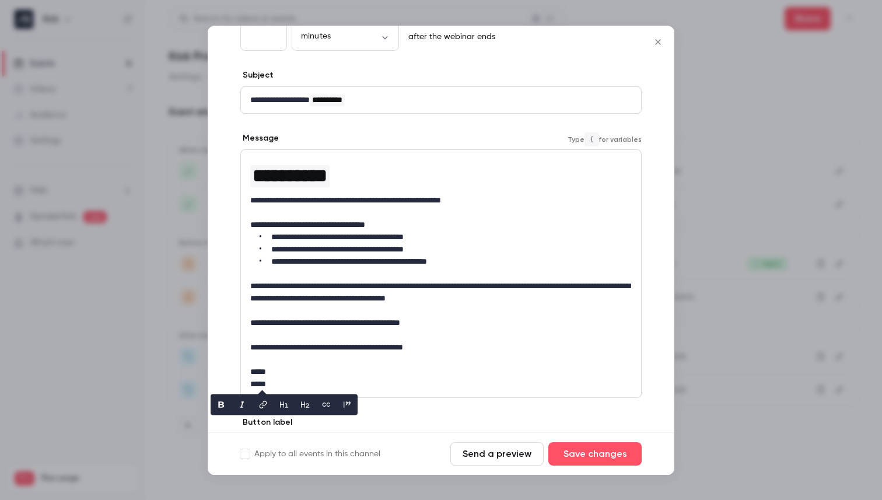 This screenshot has width=882, height=500. I want to click on span: Type for variables, so click(604, 139).